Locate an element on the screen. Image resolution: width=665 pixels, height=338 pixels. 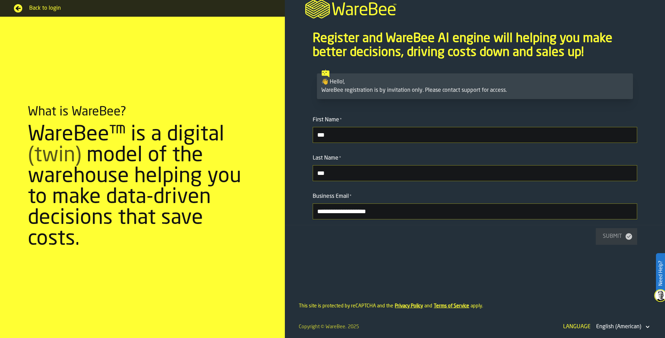
label: button-toolbar-First Name is located at coordinates (475, 129).